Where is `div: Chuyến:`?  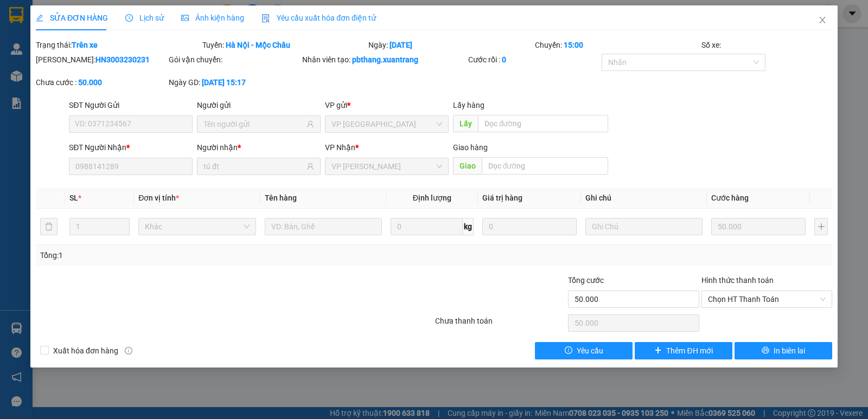
div: Chuyến: is located at coordinates (617, 45).